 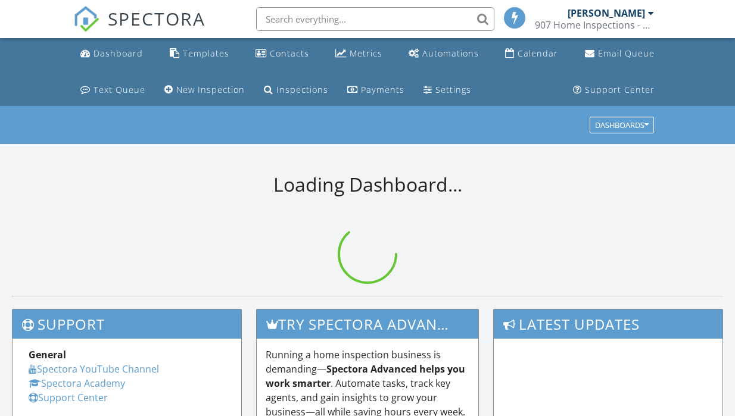 I want to click on a: Automations (Basic), so click(x=444, y=54).